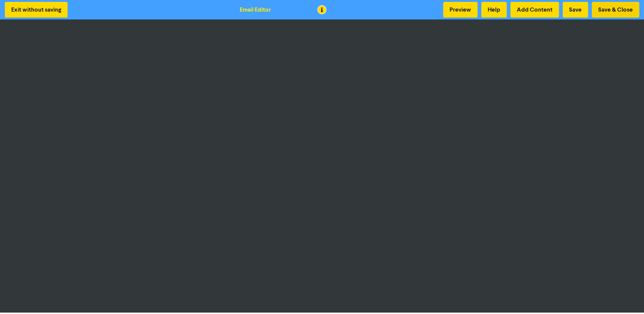 Image resolution: width=644 pixels, height=314 pixels. I want to click on button: Save & Close, so click(615, 10).